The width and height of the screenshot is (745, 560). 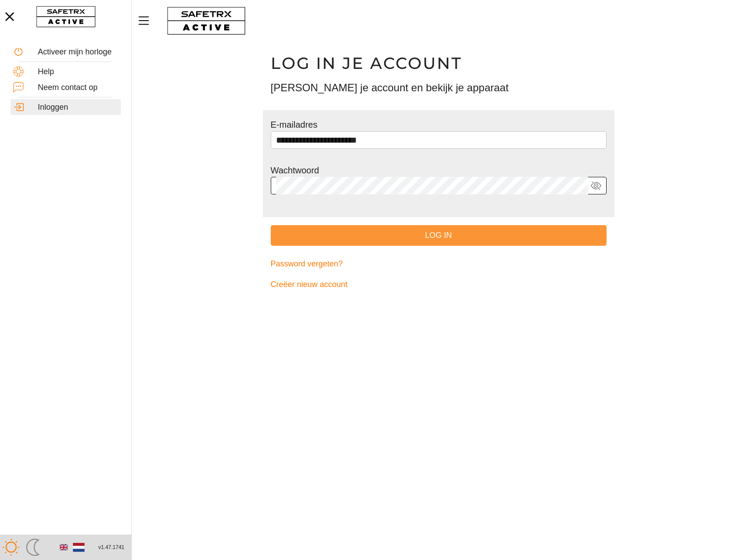 What do you see at coordinates (64, 547) in the screenshot?
I see `button: Engels` at bounding box center [64, 547].